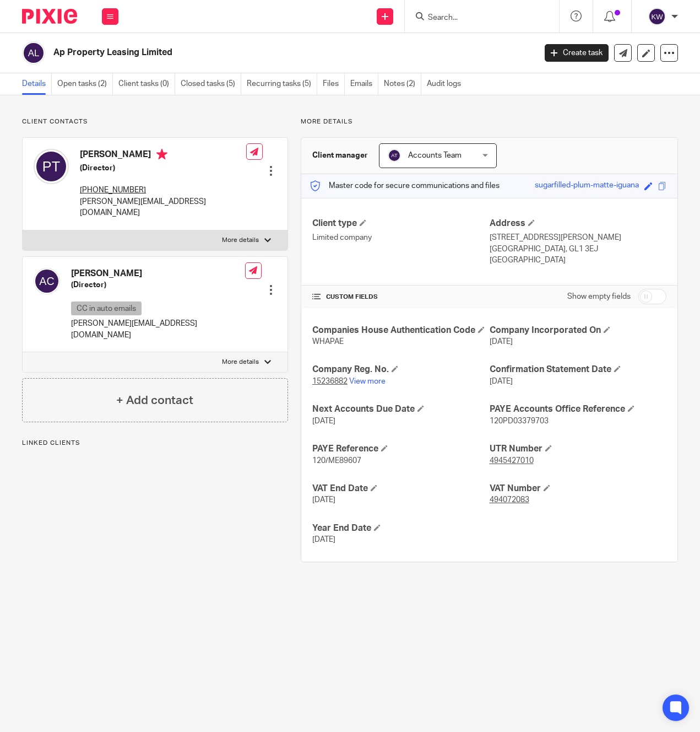  What do you see at coordinates (106, 308) in the screenshot?
I see `p: CC in auto emails` at bounding box center [106, 308].